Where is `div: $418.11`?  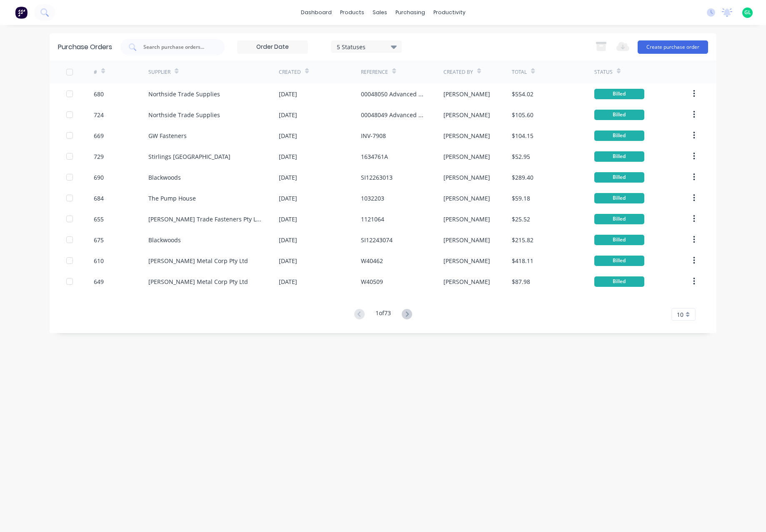
div: $418.11 is located at coordinates (523, 261).